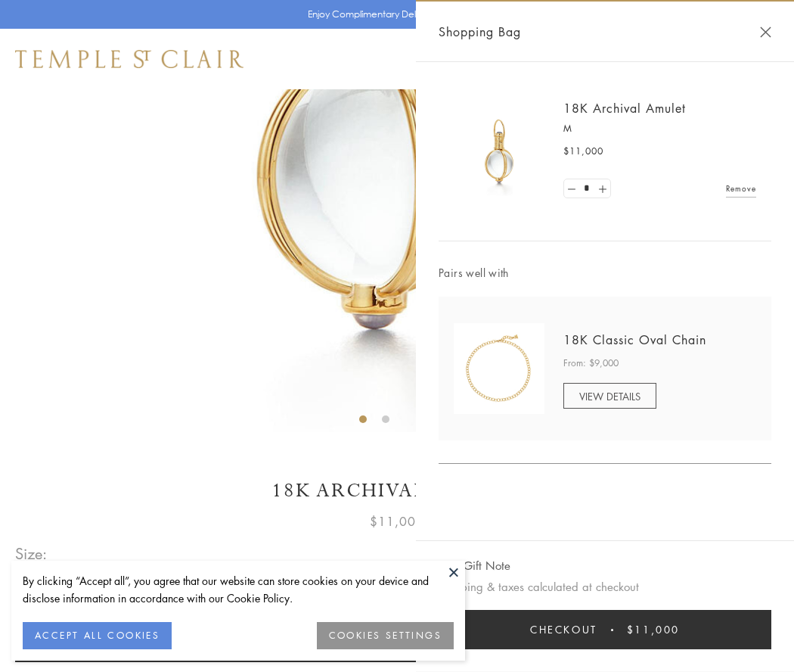 The height and width of the screenshot is (672, 794). Describe the element at coordinates (660, 129) in the screenshot. I see `p: M` at that location.